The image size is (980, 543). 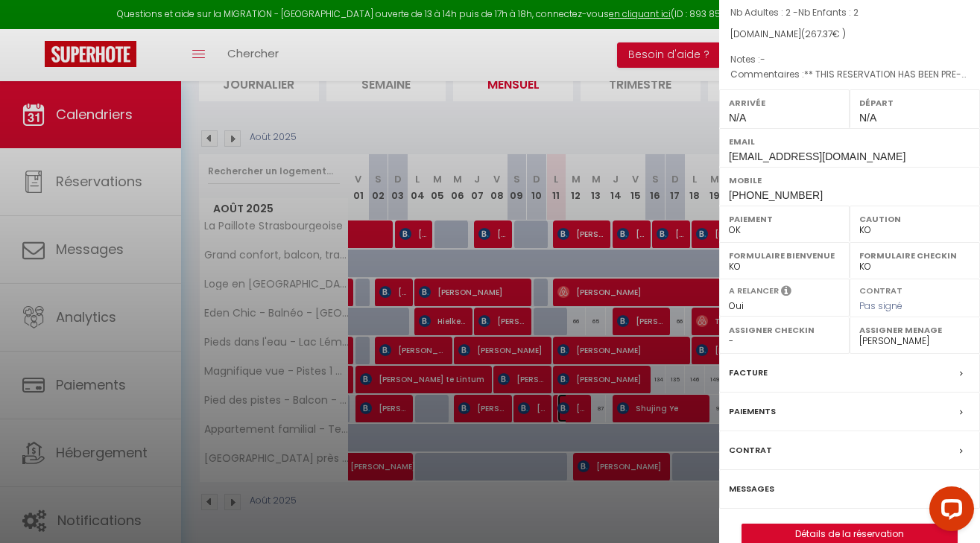 What do you see at coordinates (850, 142) in the screenshot?
I see `label: Email` at bounding box center [850, 142].